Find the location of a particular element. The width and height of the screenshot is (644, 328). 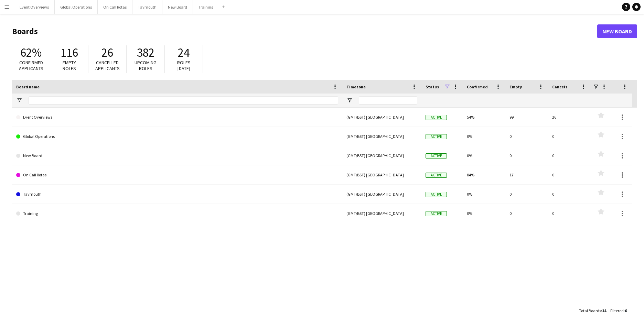

span: Timezone is located at coordinates (356, 86).